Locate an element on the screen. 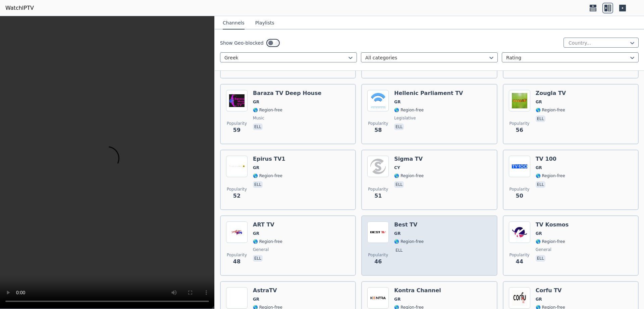  h6: Zougla TV is located at coordinates (551, 93).